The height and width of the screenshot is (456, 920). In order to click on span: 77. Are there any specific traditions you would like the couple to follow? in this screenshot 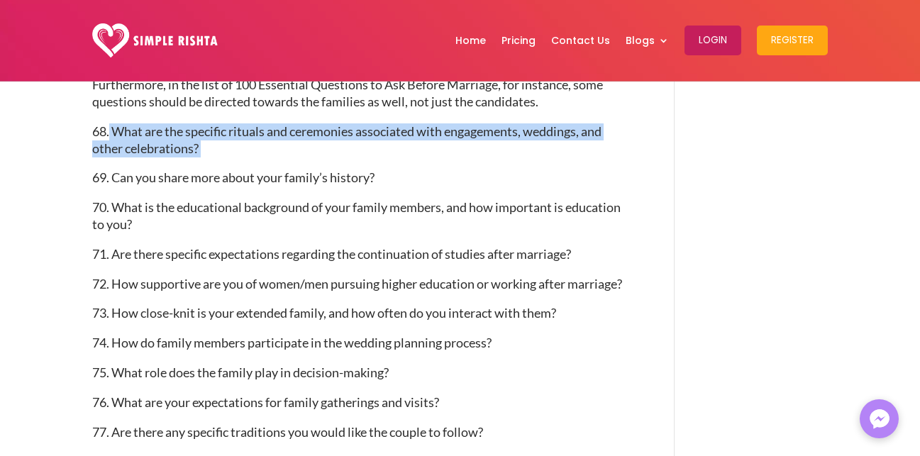, I will do `click(287, 432)`.